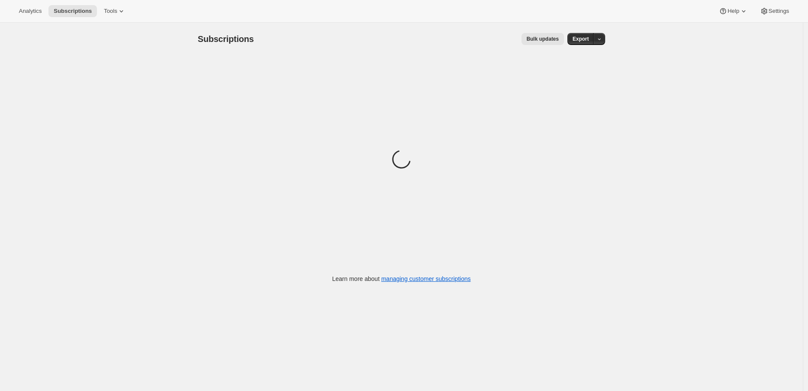  Describe the element at coordinates (733, 11) in the screenshot. I see `span: Help` at that location.